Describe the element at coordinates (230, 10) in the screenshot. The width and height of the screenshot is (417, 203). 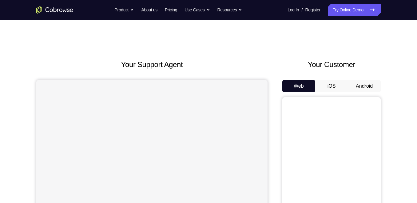
I see `button: Resources` at that location.